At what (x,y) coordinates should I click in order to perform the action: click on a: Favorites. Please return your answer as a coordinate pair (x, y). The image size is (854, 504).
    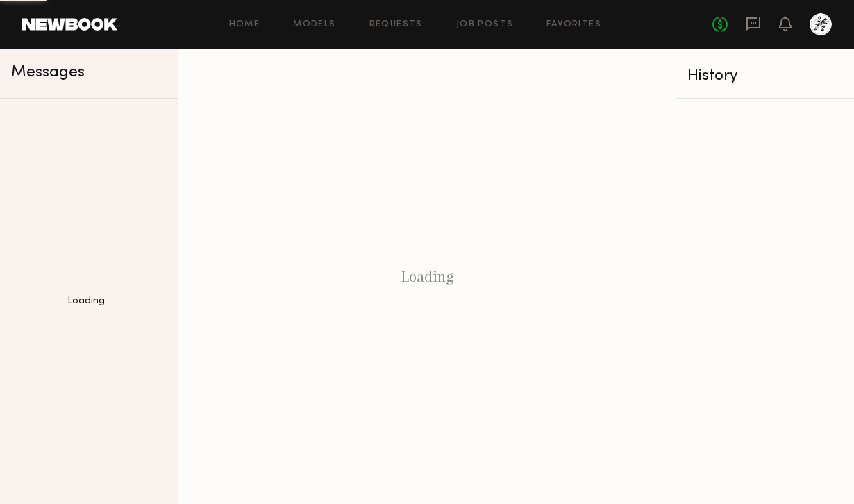
    Looking at the image, I should click on (574, 25).